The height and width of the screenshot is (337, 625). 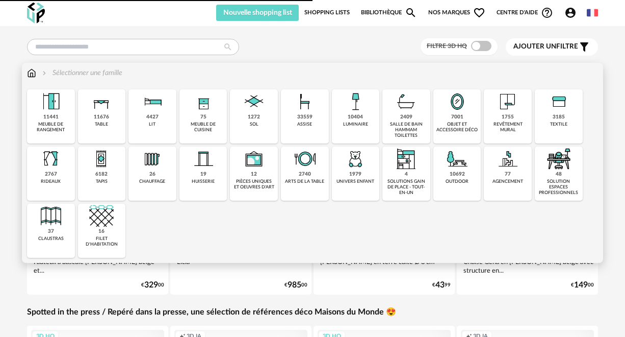 What do you see at coordinates (559, 159) in the screenshot?
I see `img: espace-de-travail.png` at bounding box center [559, 159].